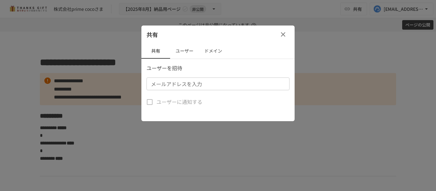 The width and height of the screenshot is (436, 191). Describe the element at coordinates (218, 68) in the screenshot. I see `p: ユーザーを招待` at that location.